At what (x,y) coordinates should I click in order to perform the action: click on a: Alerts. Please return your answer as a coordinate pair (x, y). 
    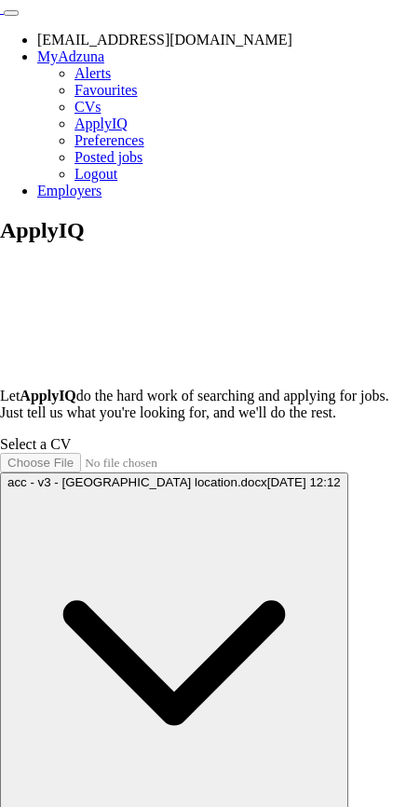
    Looking at the image, I should click on (92, 73).